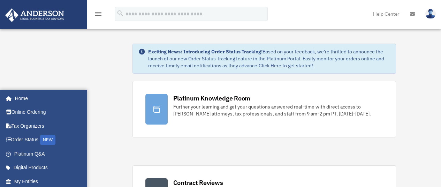 The width and height of the screenshot is (441, 187). Describe the element at coordinates (198, 182) in the screenshot. I see `div: Contract Reviews` at that location.